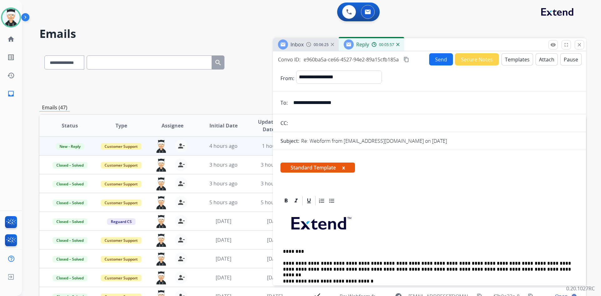 The width and height of the screenshot is (601, 296). What do you see at coordinates (322, 201) in the screenshot?
I see `div: Ordered List` at bounding box center [322, 201].